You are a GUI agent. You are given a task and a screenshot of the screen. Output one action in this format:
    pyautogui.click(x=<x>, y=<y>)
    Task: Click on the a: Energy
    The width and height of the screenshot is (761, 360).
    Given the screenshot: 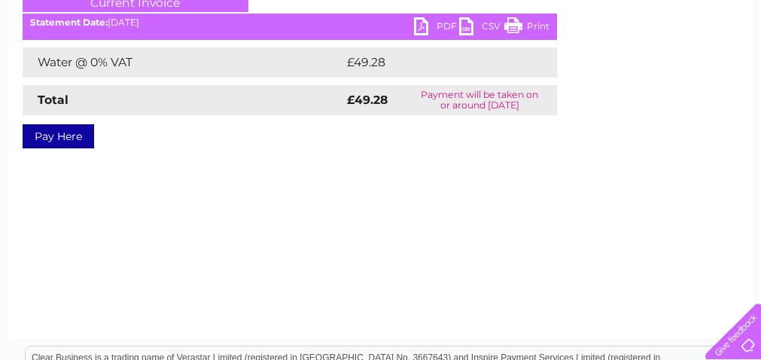 What is the action you would take?
    pyautogui.click(x=550, y=69)
    